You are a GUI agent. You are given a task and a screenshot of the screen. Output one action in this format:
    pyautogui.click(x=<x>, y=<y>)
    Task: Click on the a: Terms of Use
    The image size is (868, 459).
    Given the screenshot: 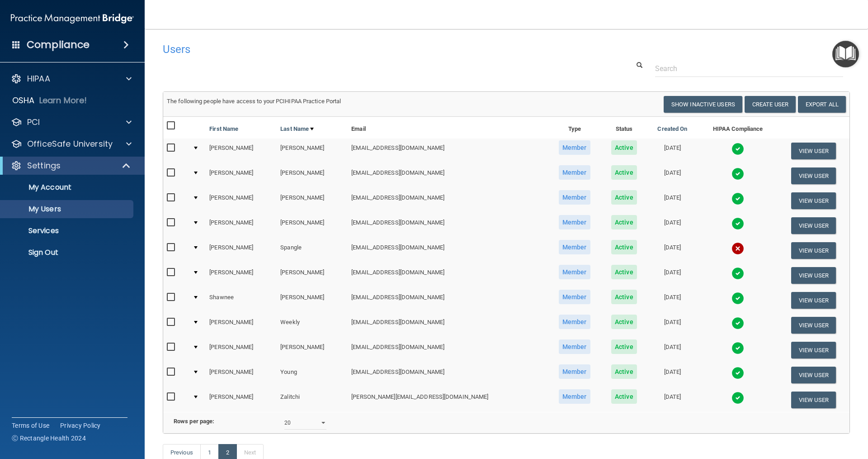 What is the action you would take?
    pyautogui.click(x=31, y=425)
    